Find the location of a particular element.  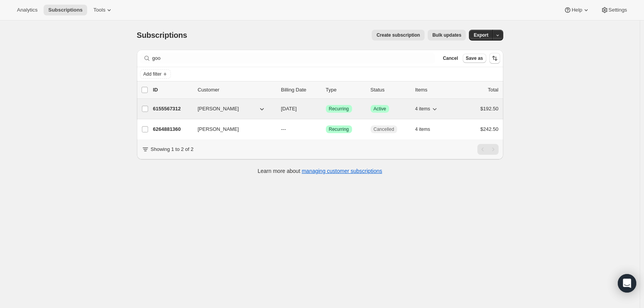

div: Type is located at coordinates (345, 90).